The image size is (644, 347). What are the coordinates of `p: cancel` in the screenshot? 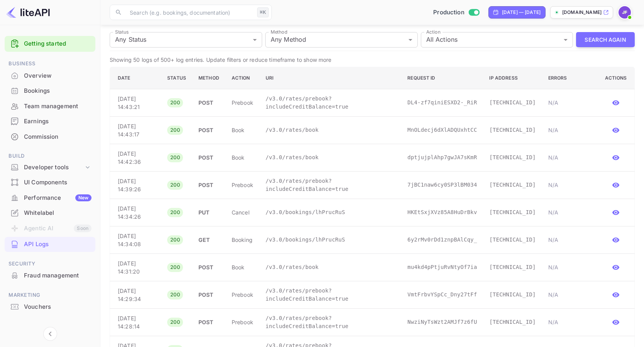 It's located at (243, 212).